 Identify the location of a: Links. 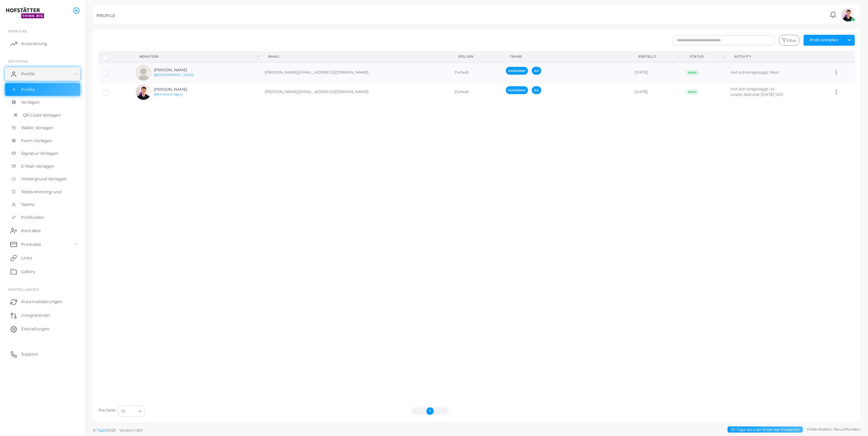
(43, 258).